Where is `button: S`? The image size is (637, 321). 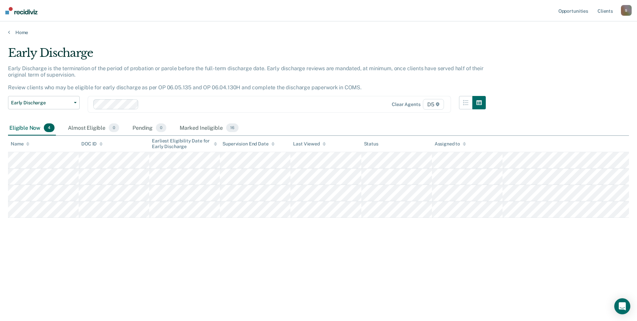
button: S is located at coordinates (627, 10).